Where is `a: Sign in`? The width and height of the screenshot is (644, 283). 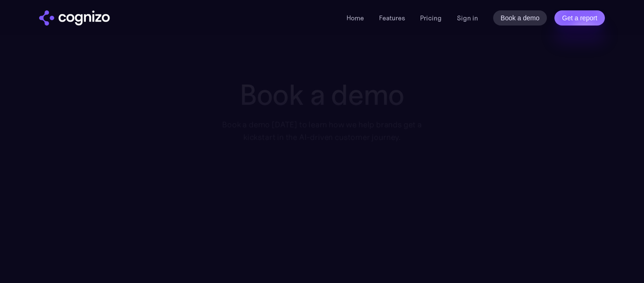 a: Sign in is located at coordinates (467, 18).